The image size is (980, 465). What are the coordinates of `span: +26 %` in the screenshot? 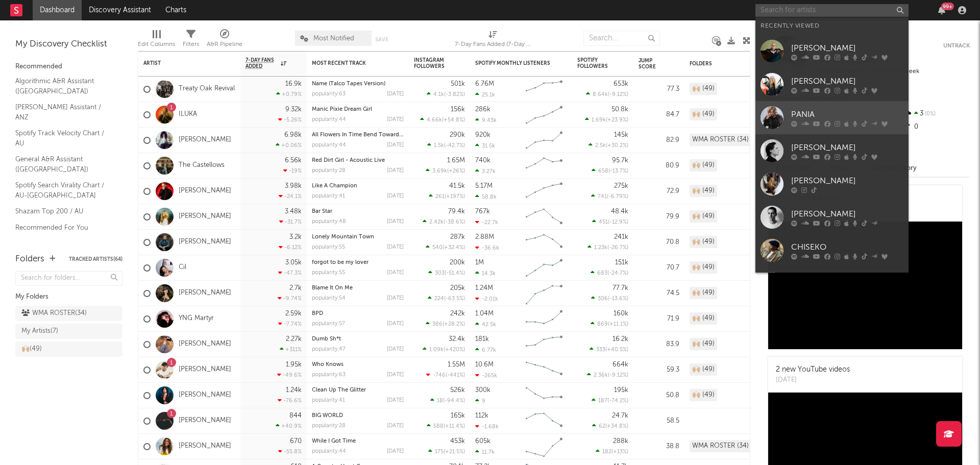 It's located at (456, 171).